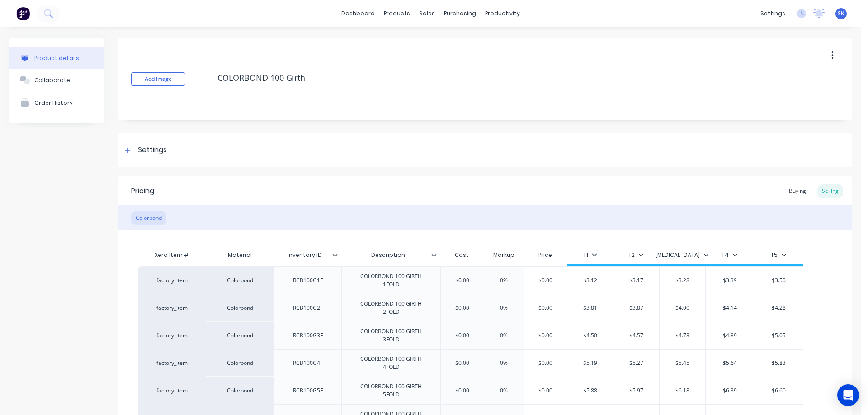 This screenshot has height=415, width=868. I want to click on div: $3.39, so click(730, 280).